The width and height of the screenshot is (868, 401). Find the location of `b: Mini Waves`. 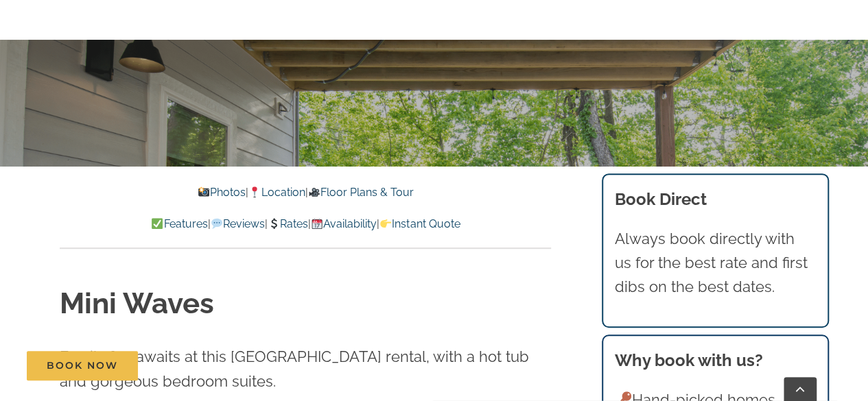

b: Mini Waves is located at coordinates (434, 223).